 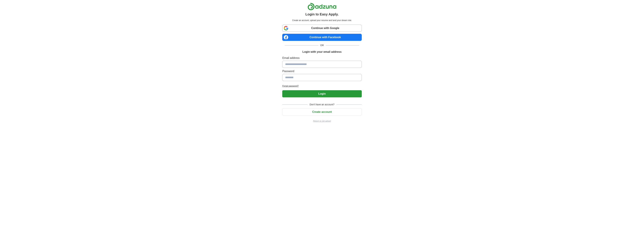 I want to click on a: Return to job advert, so click(x=322, y=121).